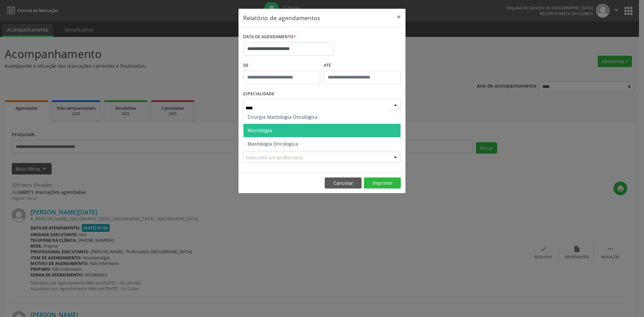  Describe the element at coordinates (259, 94) in the screenshot. I see `label: ESPECIALIDADE` at that location.